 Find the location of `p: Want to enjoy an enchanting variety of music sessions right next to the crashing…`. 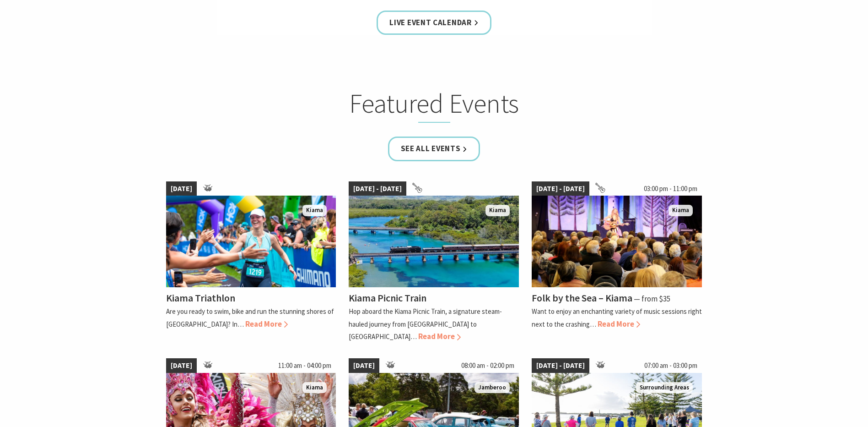

p: Want to enjoy an enchanting variety of music sessions right next to the crashing… is located at coordinates (617, 317).